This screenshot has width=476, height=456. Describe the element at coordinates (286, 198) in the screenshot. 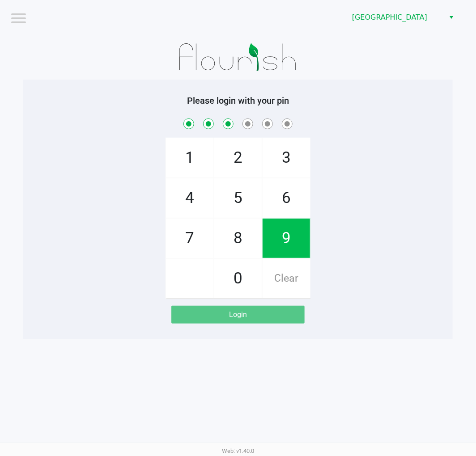

I see `span: 6` at that location.